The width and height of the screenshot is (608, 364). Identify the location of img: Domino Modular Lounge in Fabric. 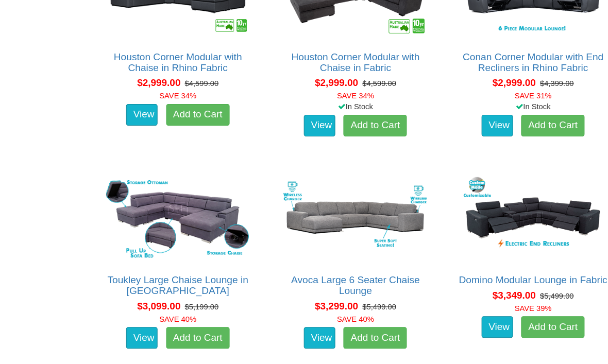
(523, 207).